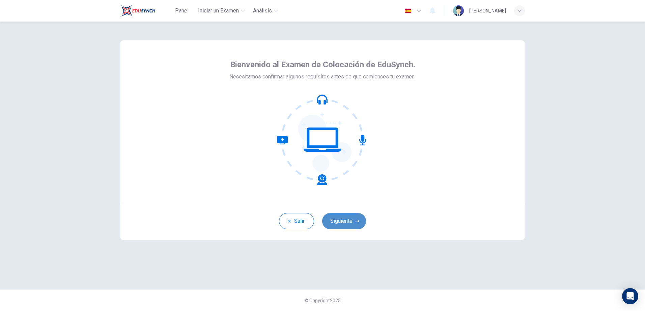  I want to click on button: Salir, so click(296, 221).